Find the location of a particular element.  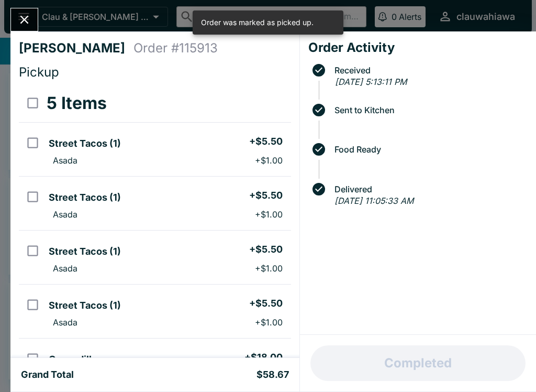

span: Sent to Kitchen is located at coordinates (429, 110).